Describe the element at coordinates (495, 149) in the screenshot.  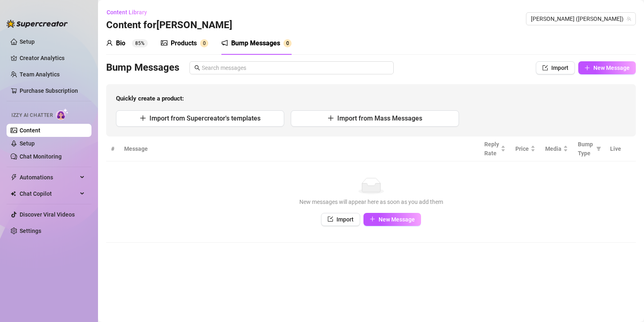
I see `th: Reply Rate` at that location.